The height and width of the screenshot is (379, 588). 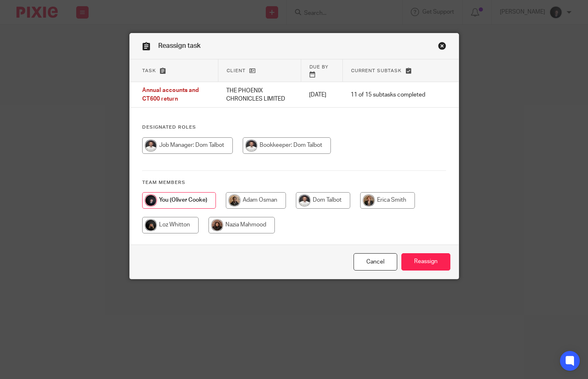 What do you see at coordinates (149, 70) in the screenshot?
I see `span: Task` at bounding box center [149, 70].